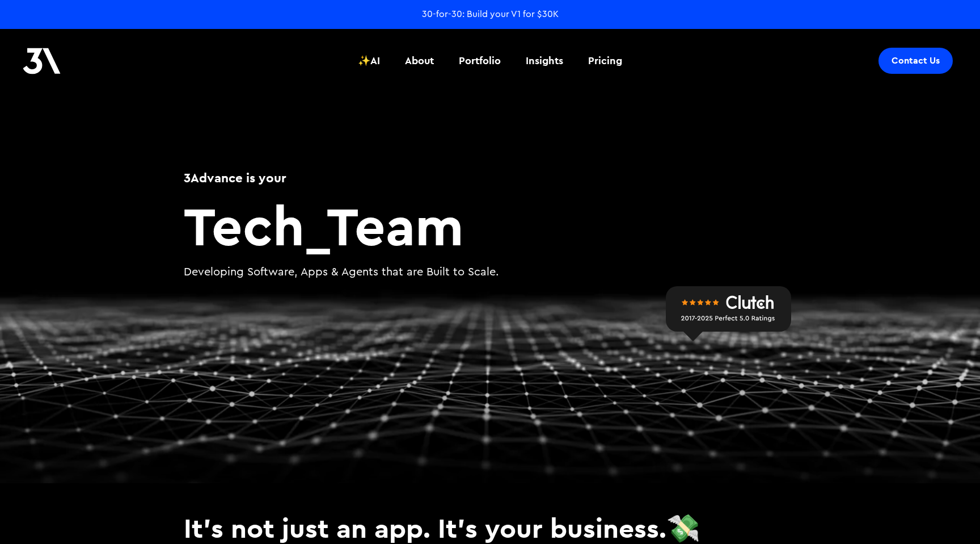  I want to click on h1: 3Advance is your, so click(490, 177).